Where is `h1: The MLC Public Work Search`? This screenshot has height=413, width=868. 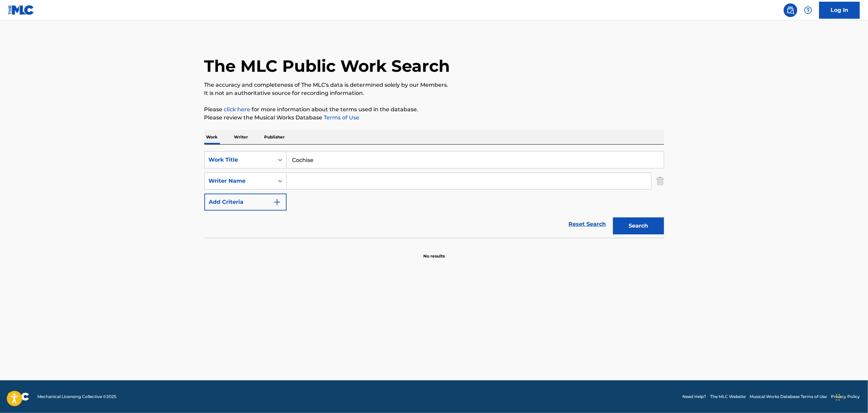 h1: The MLC Public Work Search is located at coordinates (327, 66).